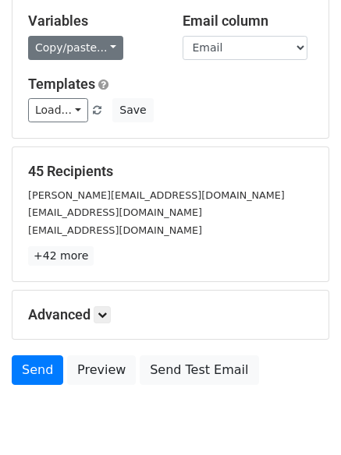  Describe the element at coordinates (61, 256) in the screenshot. I see `a: +42 more` at that location.